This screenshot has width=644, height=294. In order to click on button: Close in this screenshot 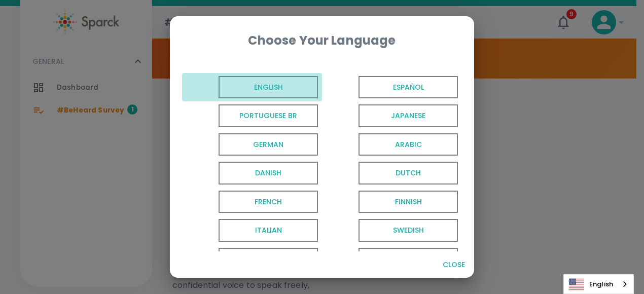, I will do `click(454, 265)`.